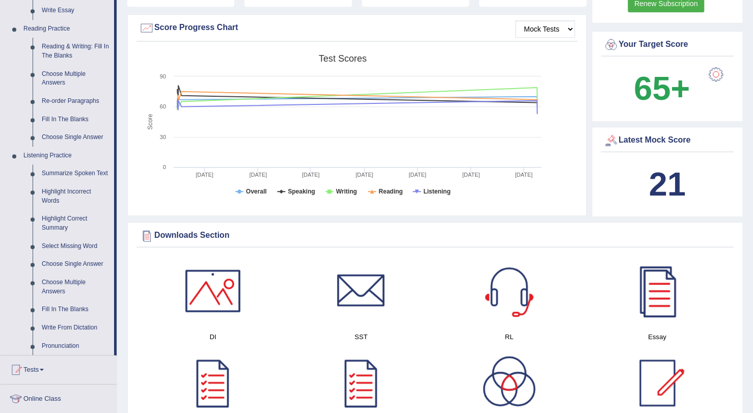 The image size is (753, 413). I want to click on a: Tests, so click(59, 368).